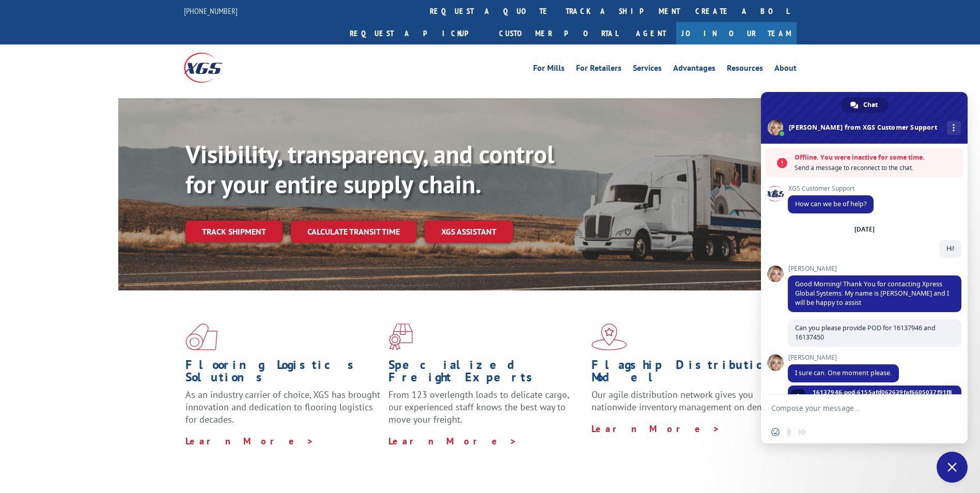 This screenshot has width=980, height=493. What do you see at coordinates (353, 231) in the screenshot?
I see `a: Calculate transit time` at bounding box center [353, 231].